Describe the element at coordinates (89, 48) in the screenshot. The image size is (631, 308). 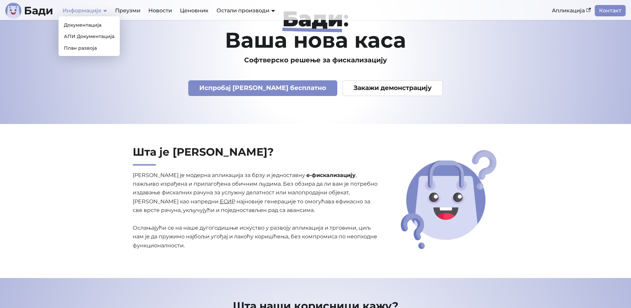
I see `a: План развоја` at that location.